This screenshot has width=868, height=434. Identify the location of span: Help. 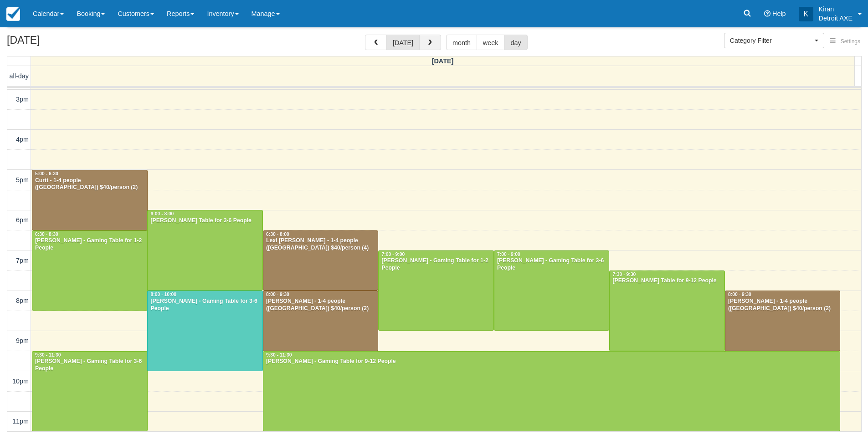
(779, 14).